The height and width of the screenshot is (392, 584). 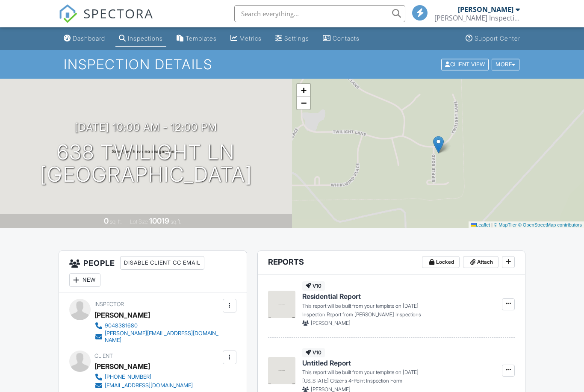 I want to click on a: Contacts, so click(x=342, y=39).